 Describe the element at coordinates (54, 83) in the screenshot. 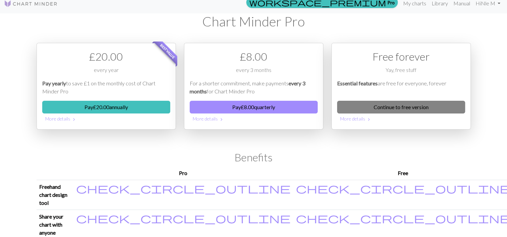

I see `em: Pay yearly` at that location.